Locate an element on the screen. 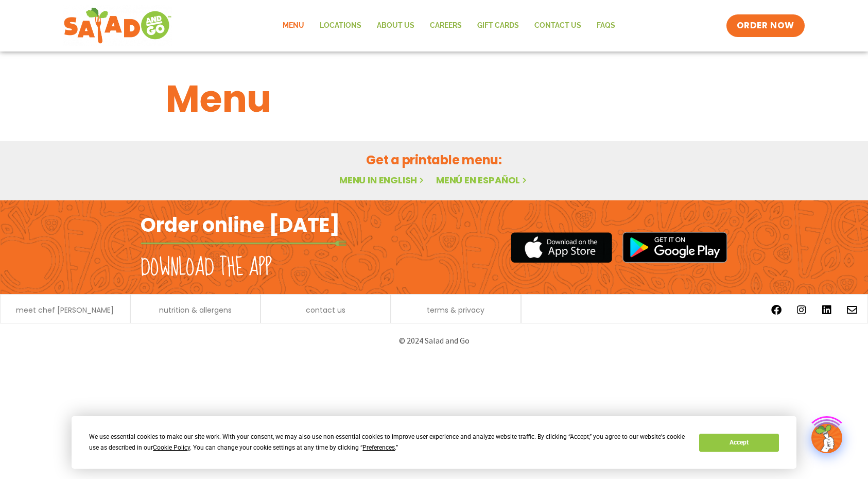  img: new-SAG-logo-768×292 is located at coordinates (118, 26).